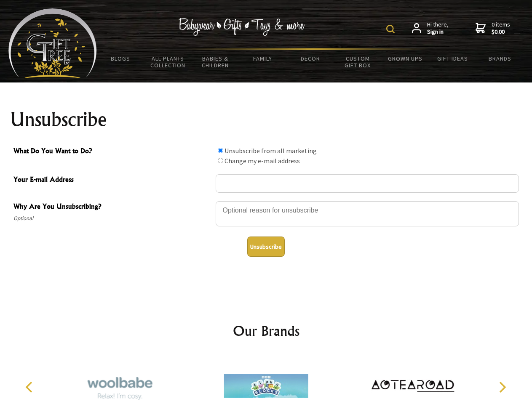 This screenshot has width=532, height=404. What do you see at coordinates (368, 214) in the screenshot?
I see `textarea: Why Are You Unsubscribing?` at bounding box center [368, 214].